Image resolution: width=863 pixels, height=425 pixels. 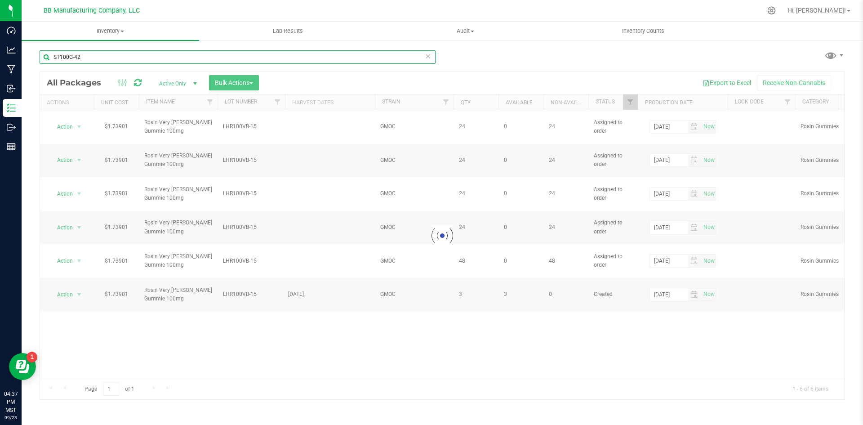 What do you see at coordinates (288, 31) in the screenshot?
I see `a: Lab Results` at bounding box center [288, 31].